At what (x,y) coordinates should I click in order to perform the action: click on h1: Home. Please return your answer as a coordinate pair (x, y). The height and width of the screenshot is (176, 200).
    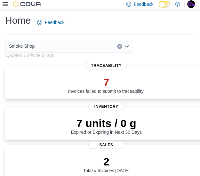
    Looking at the image, I should click on (18, 20).